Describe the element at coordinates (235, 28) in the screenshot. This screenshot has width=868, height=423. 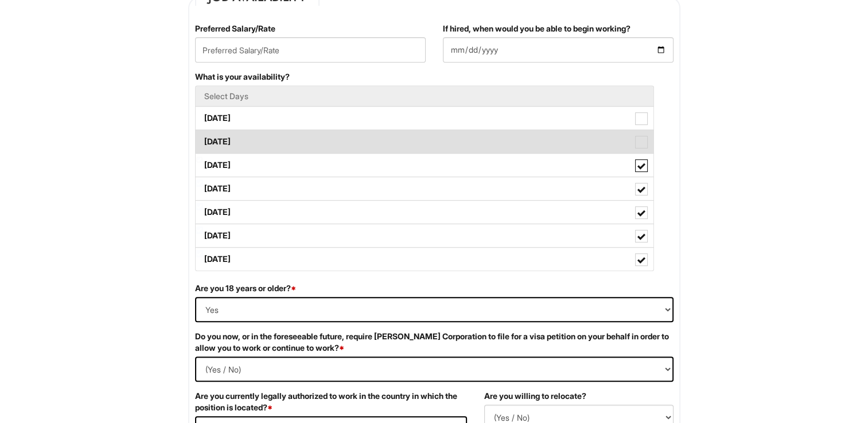
I see `label: Preferred Salary/Rate` at that location.